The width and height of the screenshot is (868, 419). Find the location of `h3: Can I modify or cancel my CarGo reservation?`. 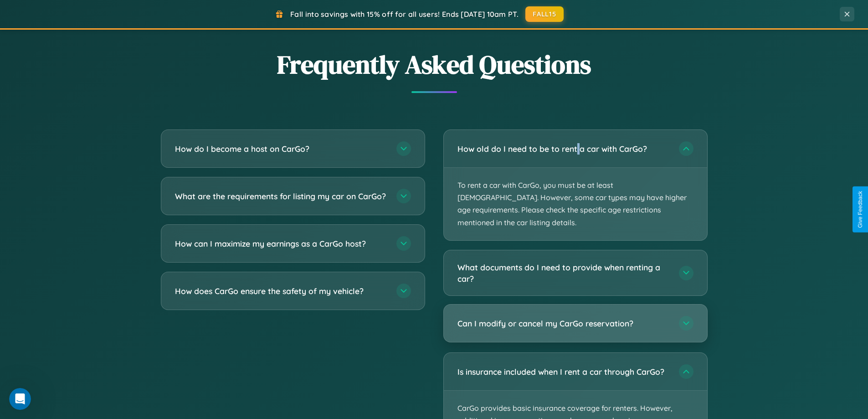

h3: Can I modify or cancel my CarGo reservation? is located at coordinates (564, 323).